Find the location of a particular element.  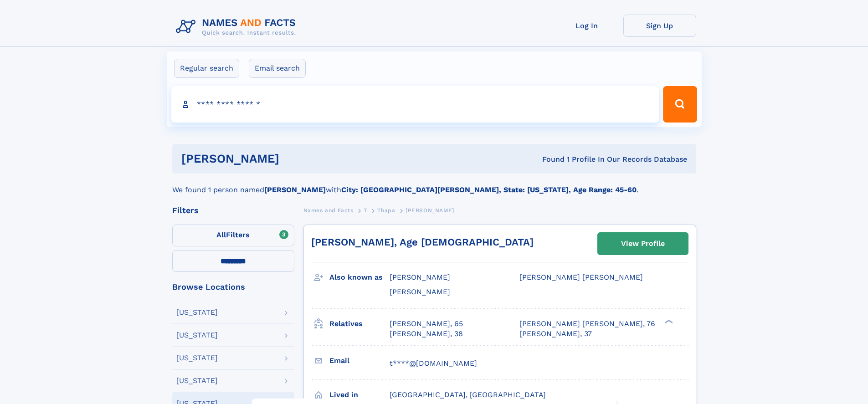

a: Sign Up is located at coordinates (659, 26).